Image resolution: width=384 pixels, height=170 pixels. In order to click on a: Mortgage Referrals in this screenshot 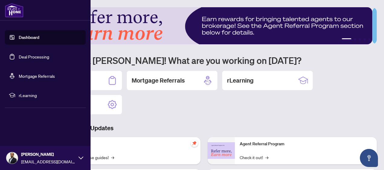, I will do `click(37, 76)`.